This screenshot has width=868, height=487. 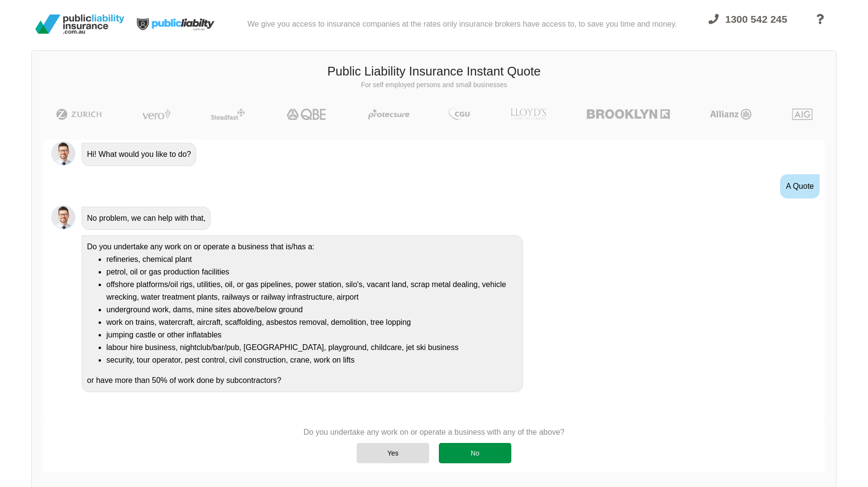 I want to click on a: 1300 542 245, so click(x=748, y=27).